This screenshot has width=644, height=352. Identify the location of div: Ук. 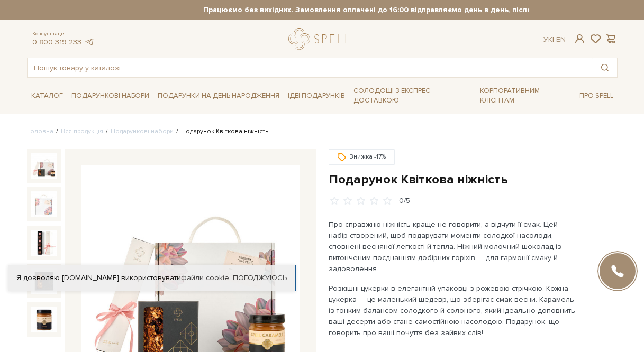
(554, 40).